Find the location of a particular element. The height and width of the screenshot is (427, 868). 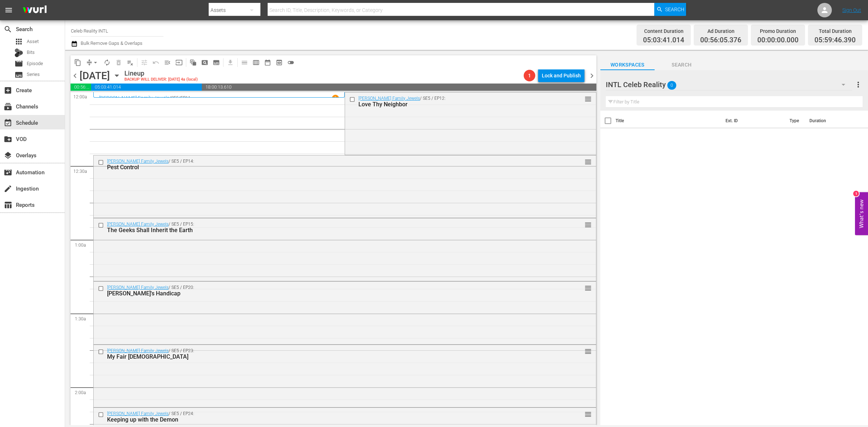

span: chevron_right is located at coordinates (592, 76).